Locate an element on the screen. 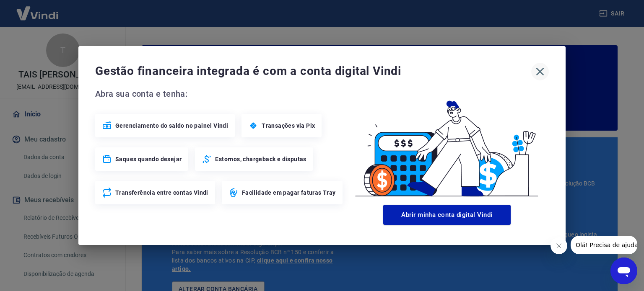 This screenshot has width=644, height=291. span: Estornos, chargeback e disputas is located at coordinates (260, 159).